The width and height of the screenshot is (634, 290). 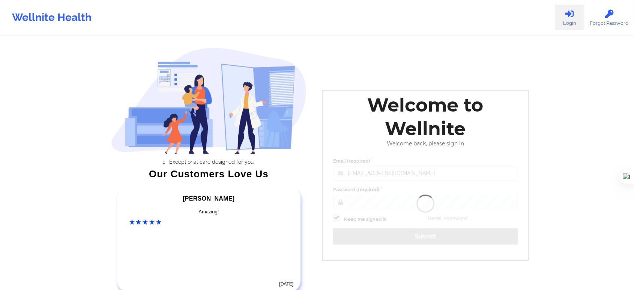 What do you see at coordinates (425, 143) in the screenshot?
I see `div: Welcome back, please sign in` at bounding box center [425, 143].